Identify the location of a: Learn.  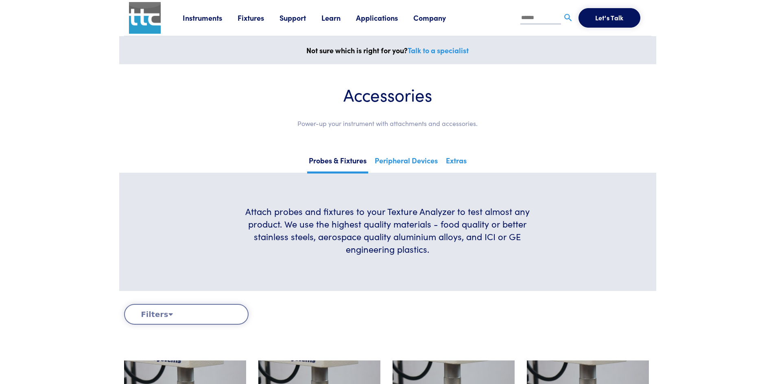
(338, 17).